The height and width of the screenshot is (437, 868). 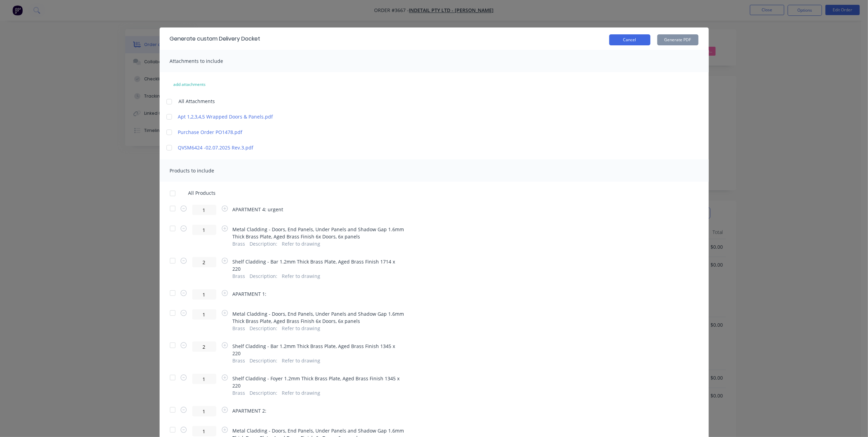 What do you see at coordinates (319, 382) in the screenshot?
I see `span: Shelf Cladding - Foyer 1.2mm Thick Brass Plate, Aged Brass Finish 1345 x 220` at bounding box center [319, 382].